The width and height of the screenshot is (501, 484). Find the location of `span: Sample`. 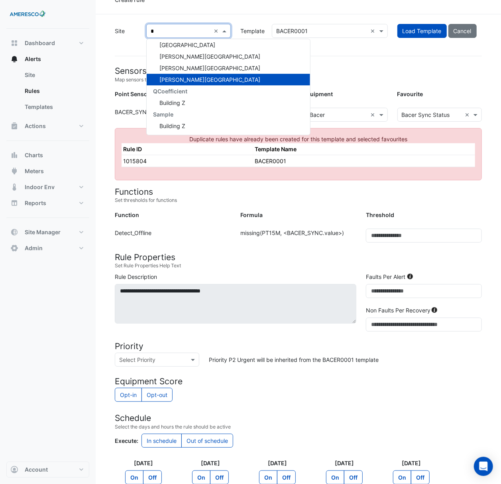

span: Sample is located at coordinates (163, 114).